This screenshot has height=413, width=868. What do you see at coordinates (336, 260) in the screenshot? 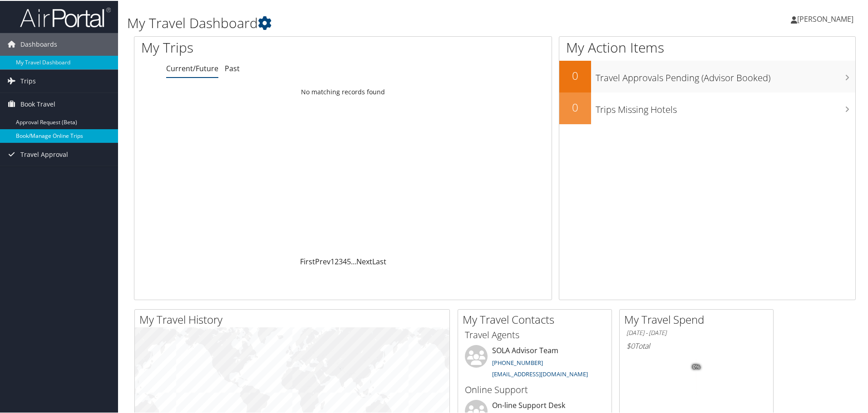
I see `a: 2` at bounding box center [336, 260].